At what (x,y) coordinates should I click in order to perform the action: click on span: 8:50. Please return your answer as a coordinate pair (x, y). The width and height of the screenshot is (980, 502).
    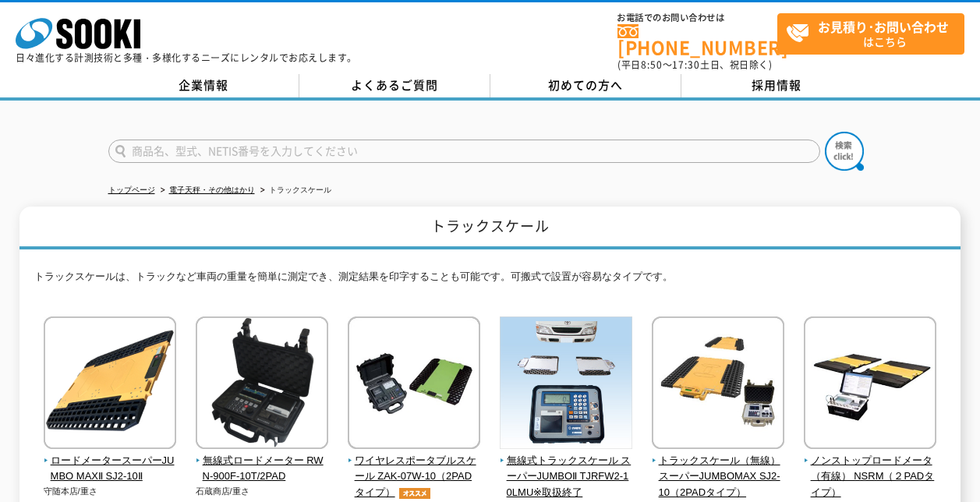
    Looking at the image, I should click on (651, 65).